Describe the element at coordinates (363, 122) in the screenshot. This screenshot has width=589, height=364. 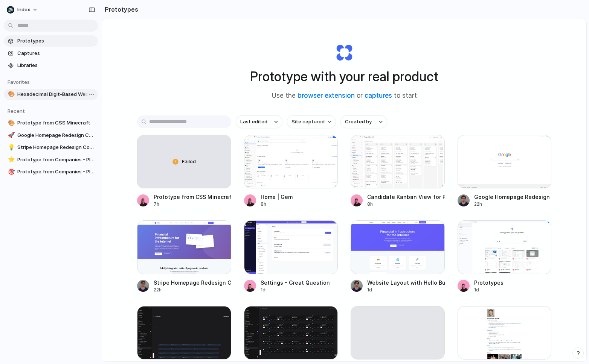
I see `button: Created by` at that location.